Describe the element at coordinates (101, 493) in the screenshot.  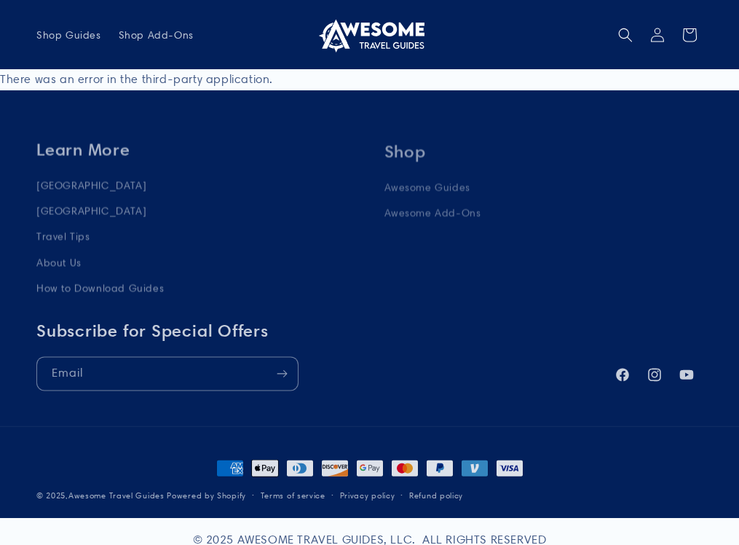
I see `small: © 2025,` at that location.